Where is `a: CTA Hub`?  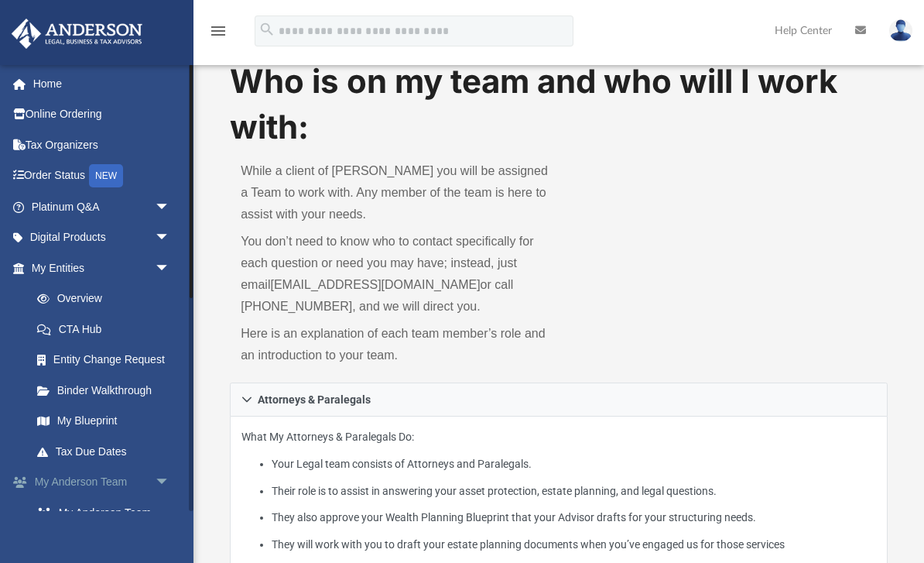 a: CTA Hub is located at coordinates (107, 329).